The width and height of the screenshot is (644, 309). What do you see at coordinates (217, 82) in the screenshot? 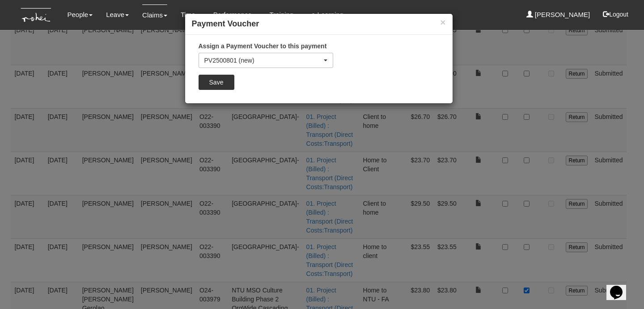
I see `input: Save` at bounding box center [217, 82].